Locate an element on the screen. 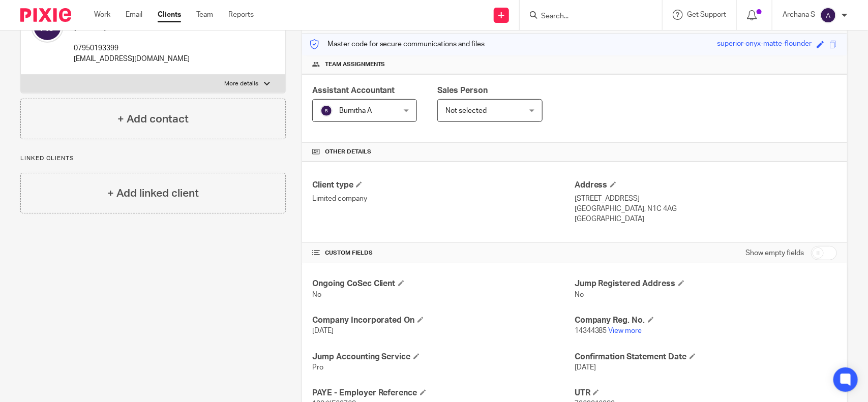 This screenshot has height=402, width=868. h4: Client type is located at coordinates (444, 185).